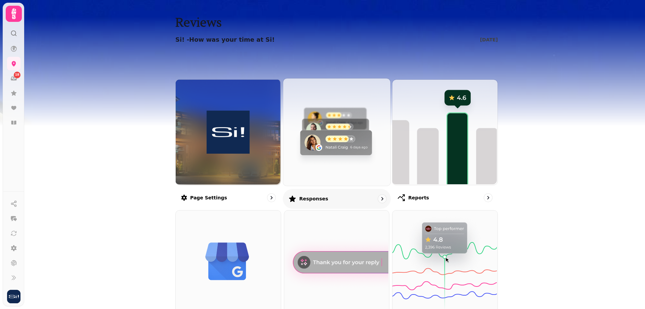 The image size is (645, 309). What do you see at coordinates (337, 143) in the screenshot?
I see `a: ResponsesResponses` at bounding box center [337, 143].